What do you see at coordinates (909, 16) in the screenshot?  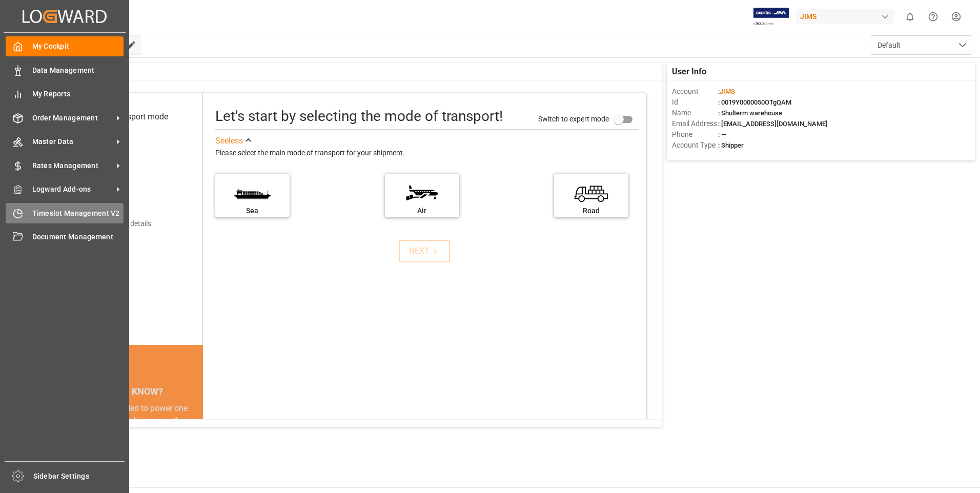 I see `button: show 0 new notifications` at bounding box center [909, 16].